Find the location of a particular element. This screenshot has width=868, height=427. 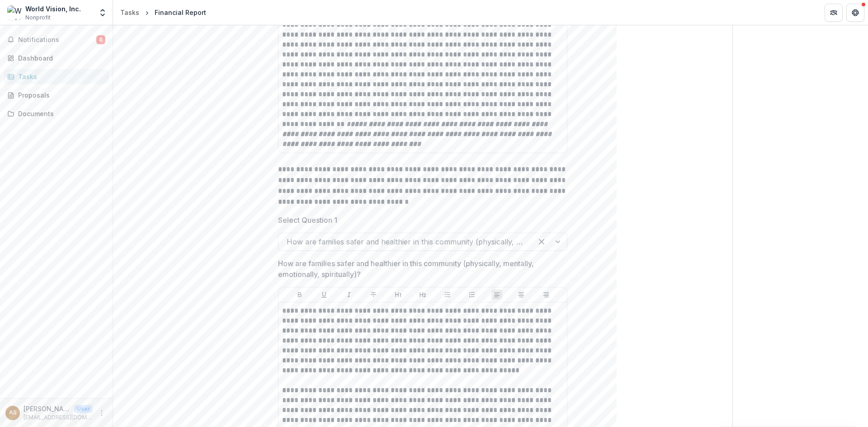

button: Align Center is located at coordinates (521, 295).